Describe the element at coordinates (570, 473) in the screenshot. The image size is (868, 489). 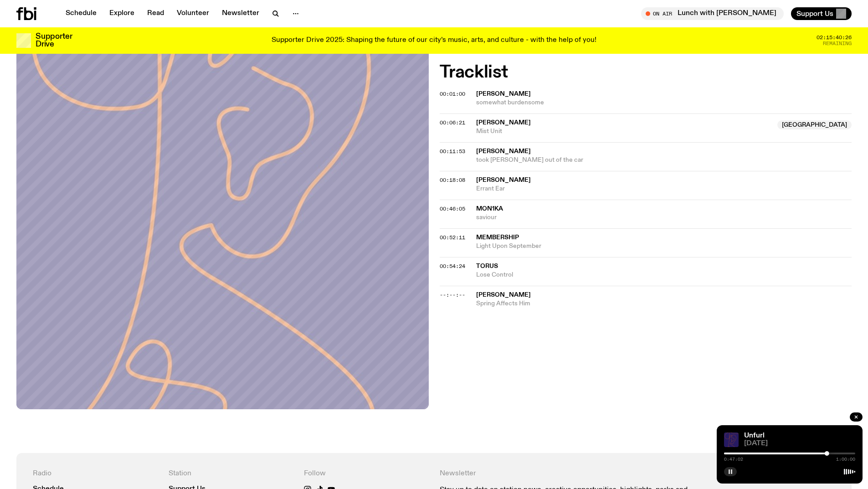
I see `h4: Newsletter` at that location.